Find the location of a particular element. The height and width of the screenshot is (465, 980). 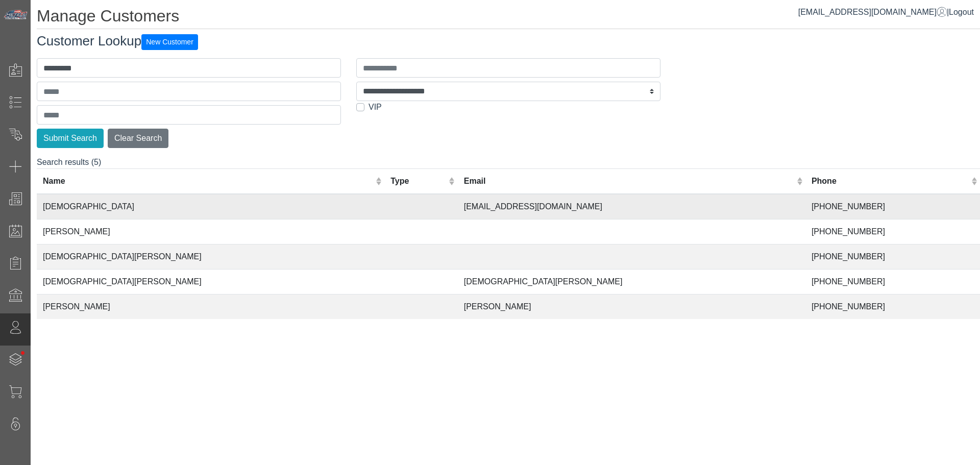

a: New Customer is located at coordinates (169, 41).